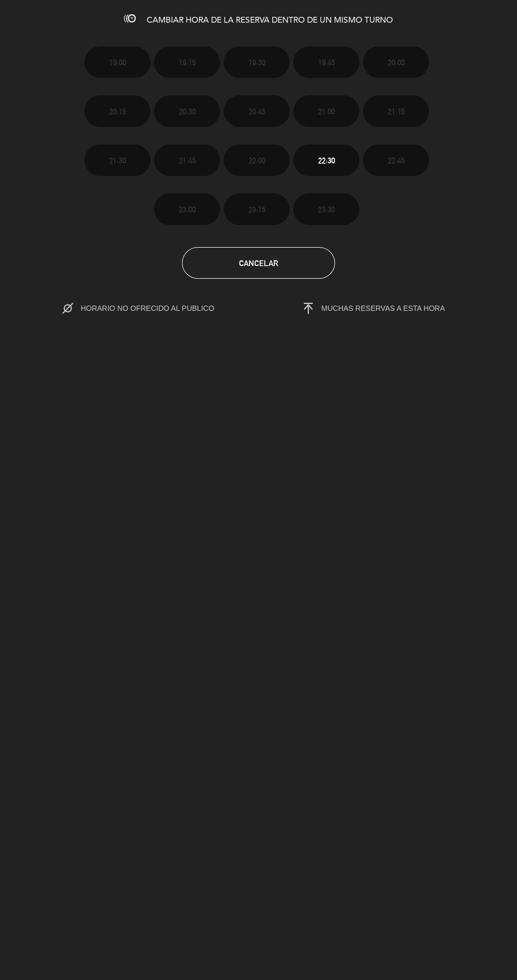 The width and height of the screenshot is (517, 980). I want to click on span: 23:15, so click(257, 209).